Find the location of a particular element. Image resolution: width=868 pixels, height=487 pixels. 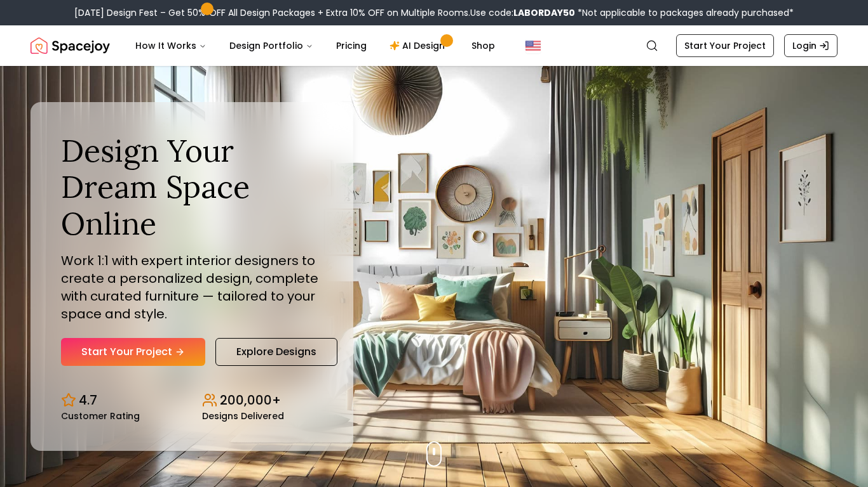

p: 4.7 is located at coordinates (88, 401).